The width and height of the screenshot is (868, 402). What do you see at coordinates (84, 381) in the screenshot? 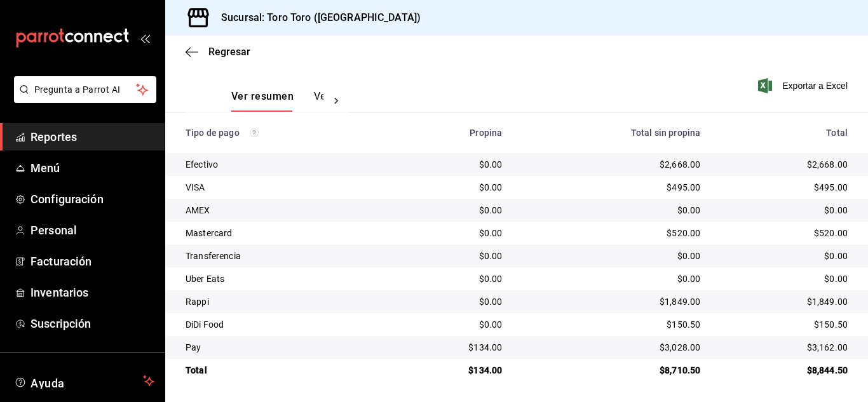
I see `span: Ayuda` at bounding box center [84, 381].